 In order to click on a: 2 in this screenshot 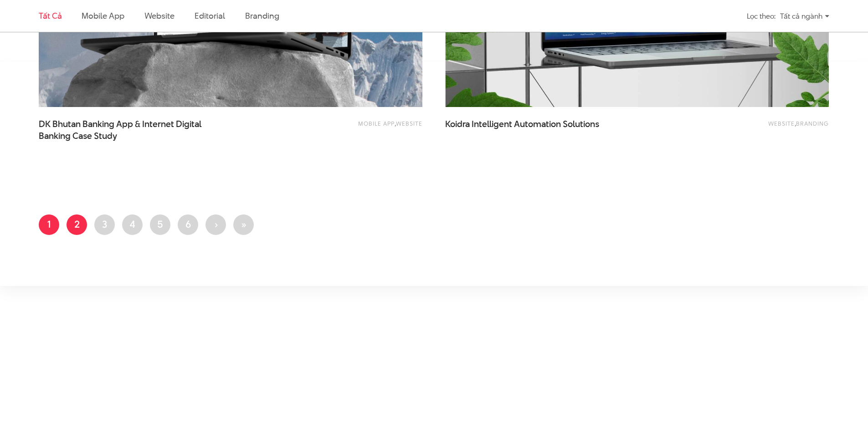, I will do `click(77, 224)`.